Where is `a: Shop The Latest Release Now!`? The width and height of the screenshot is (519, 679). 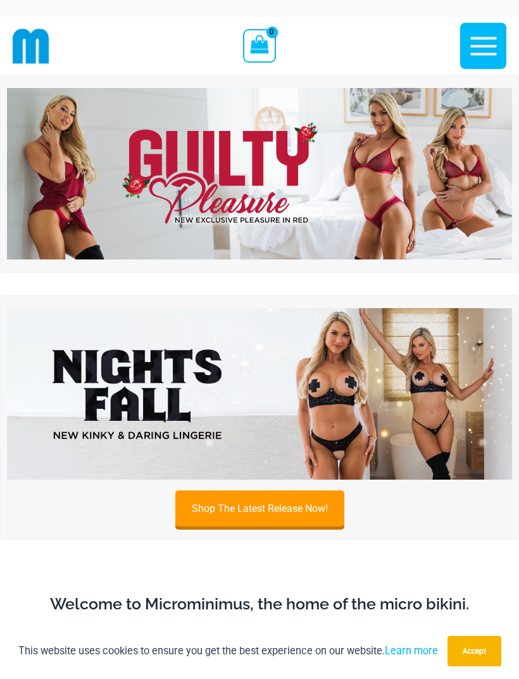
a: Shop The Latest Release Now! is located at coordinates (259, 508).